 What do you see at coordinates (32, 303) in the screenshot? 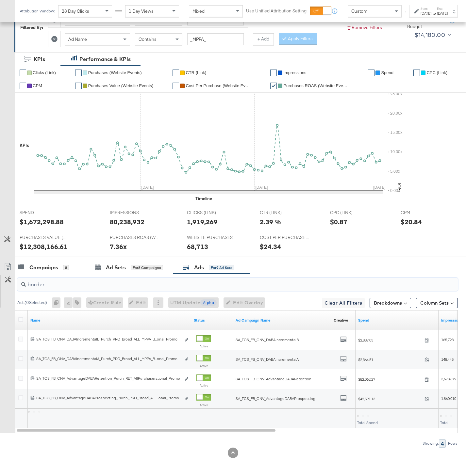
I see `div: Ads ( 0 Selected)` at bounding box center [32, 303].